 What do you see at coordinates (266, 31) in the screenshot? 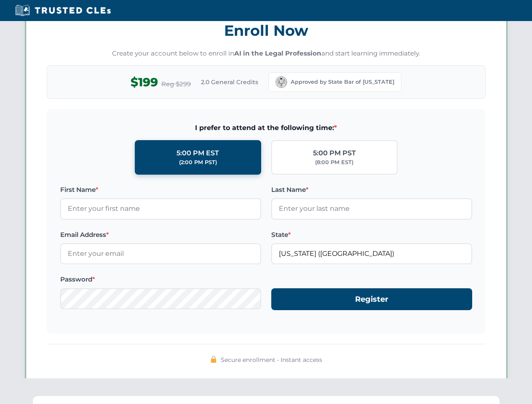
I see `h3: Enroll Now` at bounding box center [266, 31].